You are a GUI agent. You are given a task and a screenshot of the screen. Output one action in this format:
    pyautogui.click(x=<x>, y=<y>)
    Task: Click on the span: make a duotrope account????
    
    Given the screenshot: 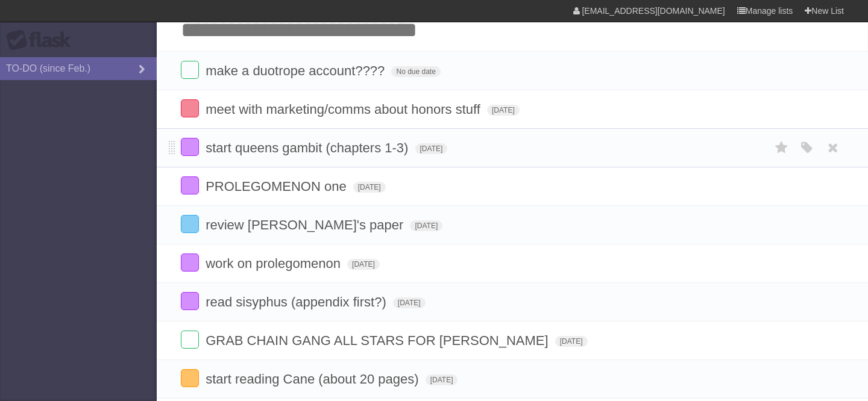 What is the action you would take?
    pyautogui.click(x=296, y=70)
    